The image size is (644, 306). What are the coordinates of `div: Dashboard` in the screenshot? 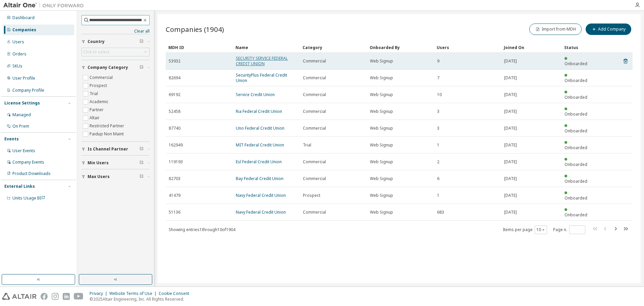 It's located at (23, 18).